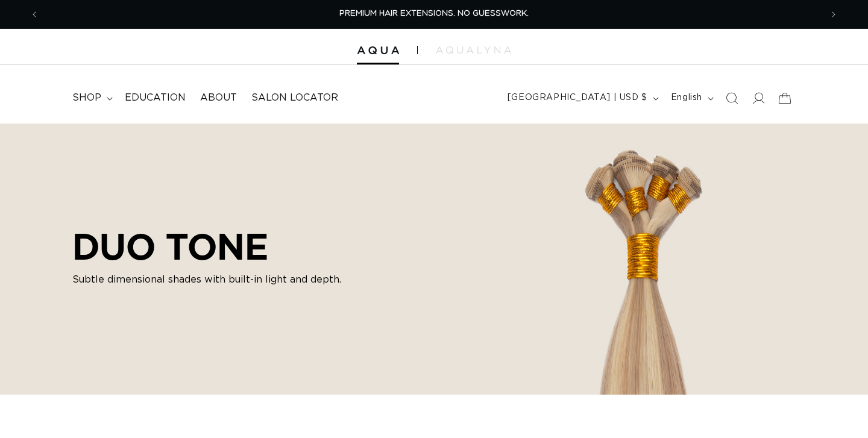 The height and width of the screenshot is (438, 868). What do you see at coordinates (91, 98) in the screenshot?
I see `summary: shop` at bounding box center [91, 98].